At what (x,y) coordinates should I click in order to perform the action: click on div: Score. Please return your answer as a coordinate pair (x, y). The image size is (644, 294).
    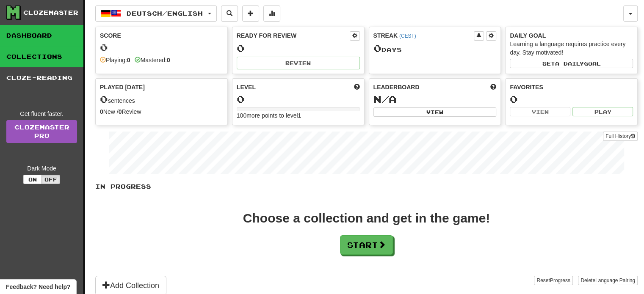
    Looking at the image, I should click on (162, 35).